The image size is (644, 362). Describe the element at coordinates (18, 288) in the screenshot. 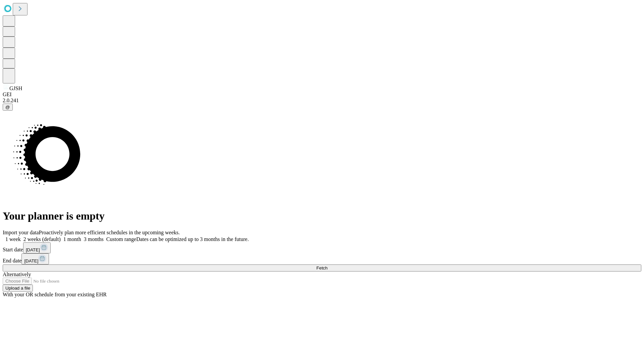

I see `button: Upload a file` at that location.